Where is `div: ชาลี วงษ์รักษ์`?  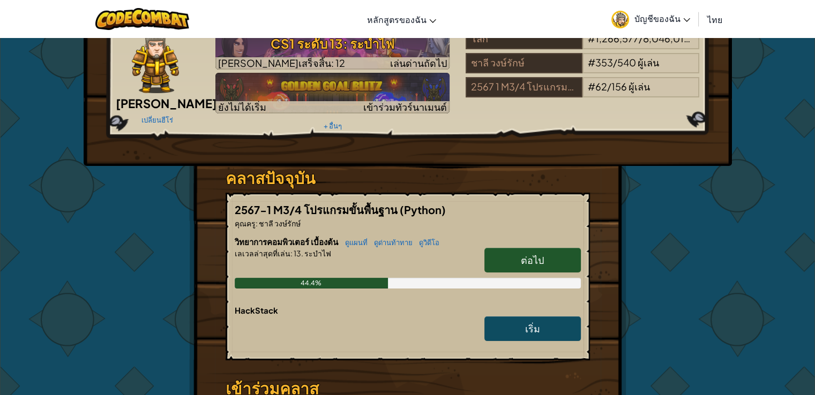 div: ชาลี วงษ์รักษ์ is located at coordinates (524, 63).